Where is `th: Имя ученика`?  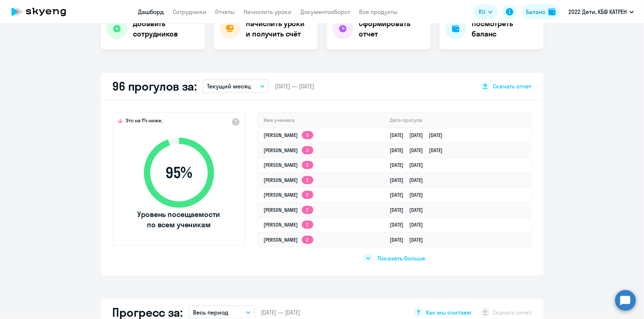 th: Имя ученика is located at coordinates (321, 120).